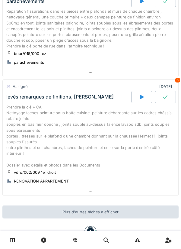 Image resolution: width=181 pixels, height=249 pixels. Describe the element at coordinates (91, 29) in the screenshot. I see `div: Réparation fissurations dans les pièces entre plafonds et murs de chaque chambre , nettoyage géné...` at that location.